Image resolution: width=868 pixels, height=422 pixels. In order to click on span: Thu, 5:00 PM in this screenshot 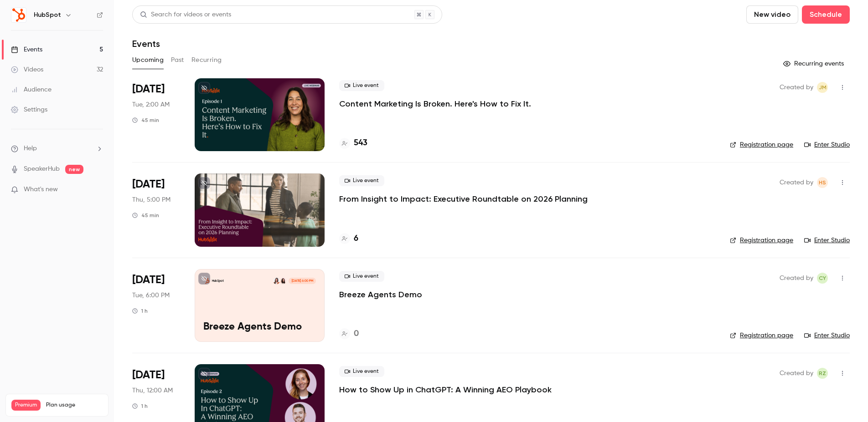, I will do `click(151, 200)`.